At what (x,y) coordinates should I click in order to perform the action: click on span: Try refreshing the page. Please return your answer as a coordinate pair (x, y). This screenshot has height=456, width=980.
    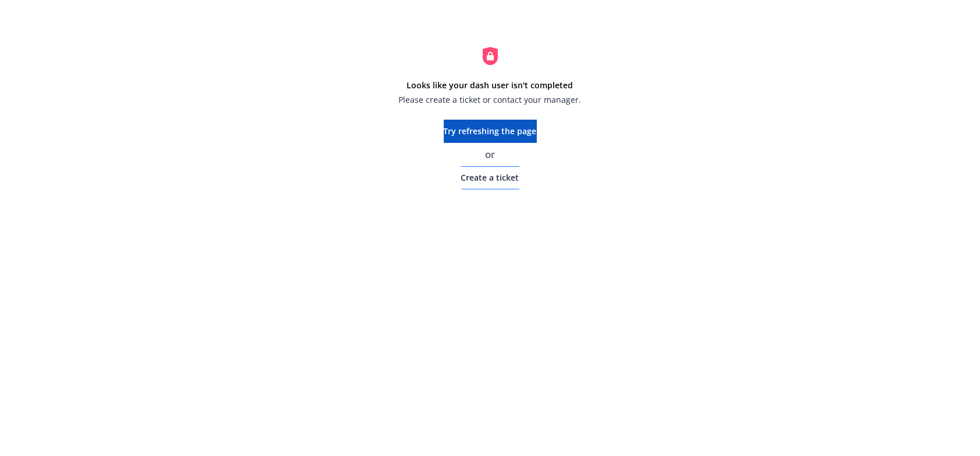
    Looking at the image, I should click on (490, 131).